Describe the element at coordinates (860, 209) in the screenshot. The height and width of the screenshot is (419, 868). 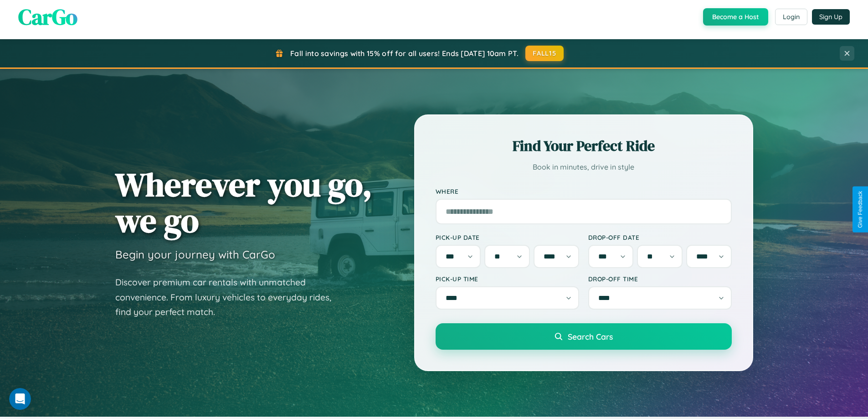
I see `div: Give Feedback` at that location.